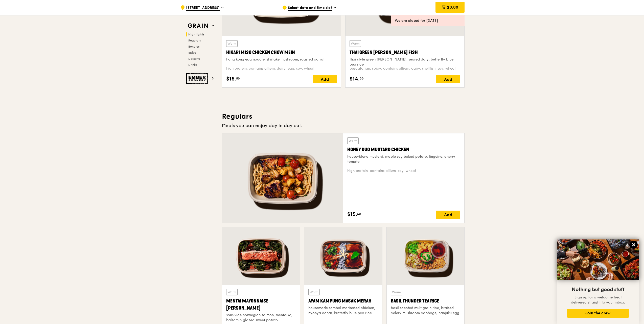 Image resolution: width=644 pixels, height=324 pixels. Describe the element at coordinates (310, 8) in the screenshot. I see `span: Select date and time slot` at that location.